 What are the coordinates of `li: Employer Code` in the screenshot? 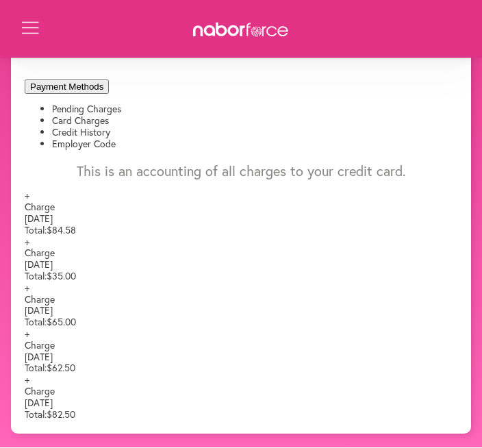 It's located at (255, 145).